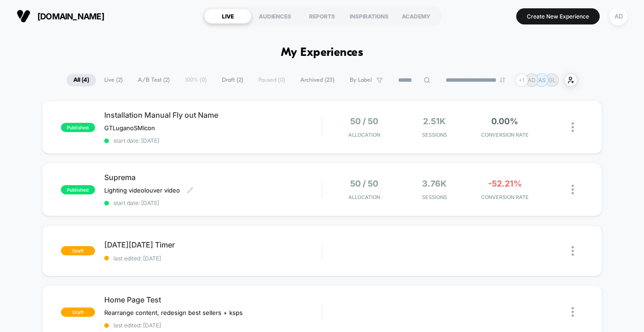 The width and height of the screenshot is (644, 332). I want to click on span: All ( 4 ), so click(81, 80).